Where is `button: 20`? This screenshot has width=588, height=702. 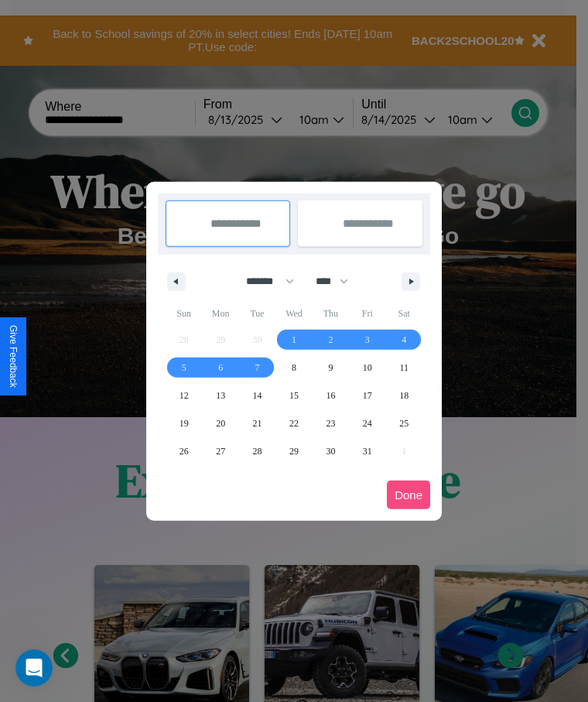 button: 20 is located at coordinates (219, 424).